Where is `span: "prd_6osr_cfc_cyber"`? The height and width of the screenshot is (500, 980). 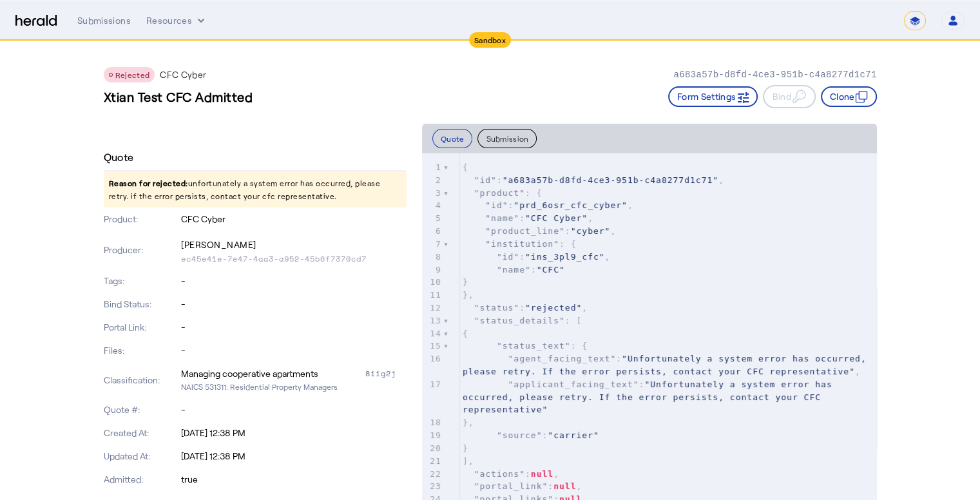
span: "prd_6osr_cfc_cyber" is located at coordinates (570, 205).